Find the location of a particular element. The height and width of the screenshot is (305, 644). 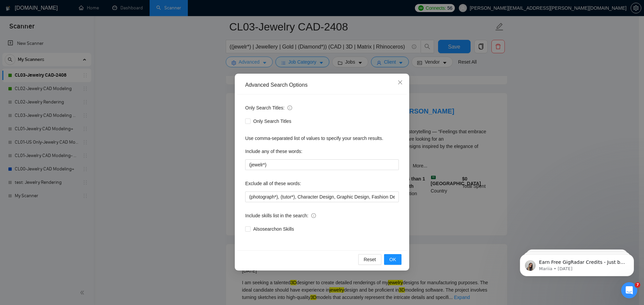

span: Earn Free GigRadar Credits - Just by Sharing Your Story! 💬 Want more credits for sending proposal... is located at coordinates (72, 102).